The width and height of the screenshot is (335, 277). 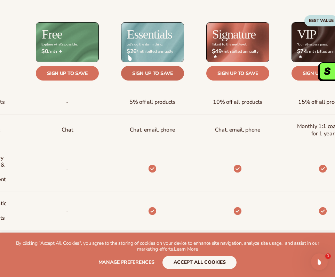 What do you see at coordinates (328, 257) in the screenshot?
I see `span: 1` at bounding box center [328, 257].